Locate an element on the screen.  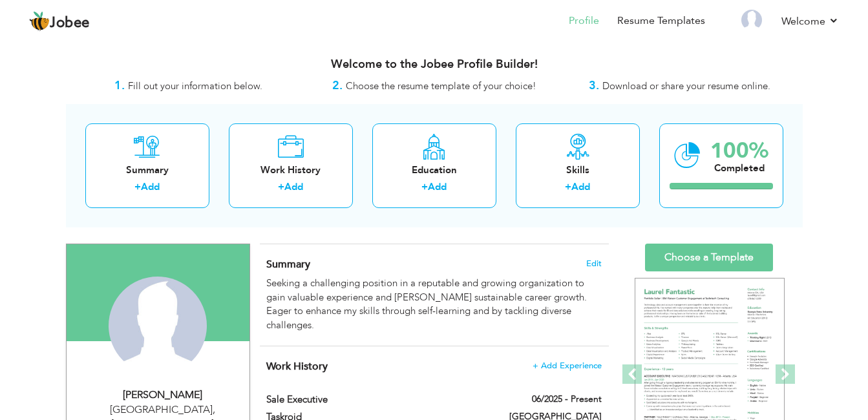
div: Completed is located at coordinates (740, 168).